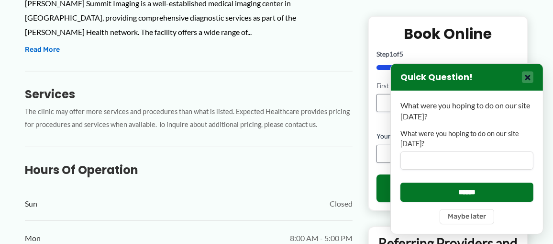 This screenshot has width=553, height=244. What do you see at coordinates (341, 203) in the screenshot?
I see `span: Closed` at bounding box center [341, 203].